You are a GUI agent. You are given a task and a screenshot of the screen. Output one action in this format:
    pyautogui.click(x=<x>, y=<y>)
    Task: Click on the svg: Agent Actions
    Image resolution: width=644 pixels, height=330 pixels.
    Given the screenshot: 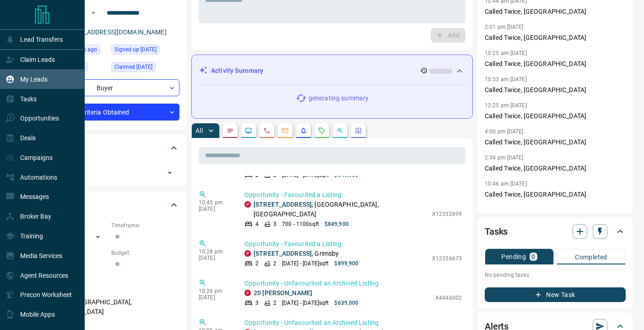 What is the action you would take?
    pyautogui.click(x=358, y=131)
    